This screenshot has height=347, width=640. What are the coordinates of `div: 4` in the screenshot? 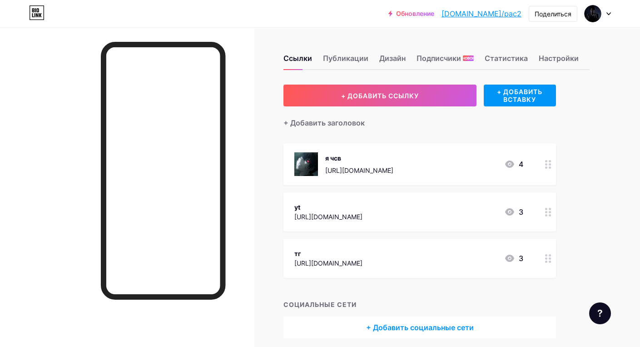 It's located at (514, 164).